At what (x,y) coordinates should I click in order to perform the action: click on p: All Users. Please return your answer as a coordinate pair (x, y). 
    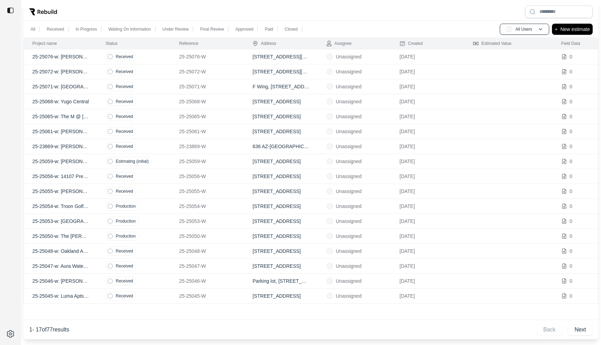
    Looking at the image, I should click on (523, 29).